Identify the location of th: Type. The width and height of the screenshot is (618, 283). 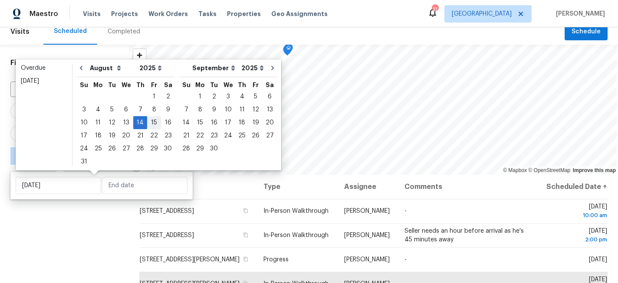
(296, 187).